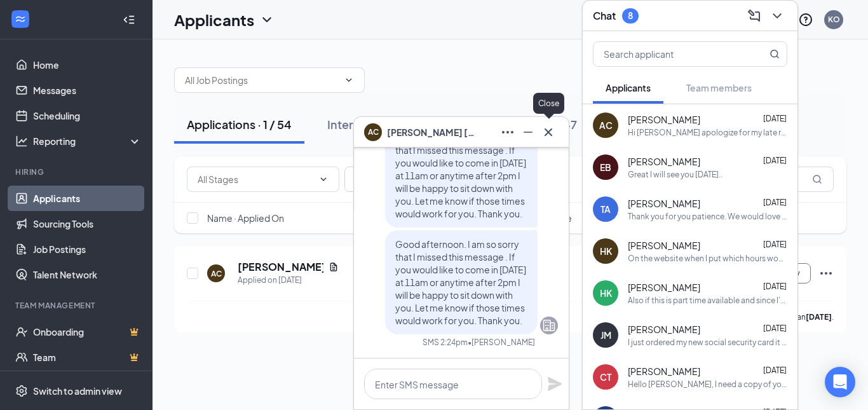 The width and height of the screenshot is (868, 410). Describe the element at coordinates (549, 325) in the screenshot. I see `svg: Company` at that location.